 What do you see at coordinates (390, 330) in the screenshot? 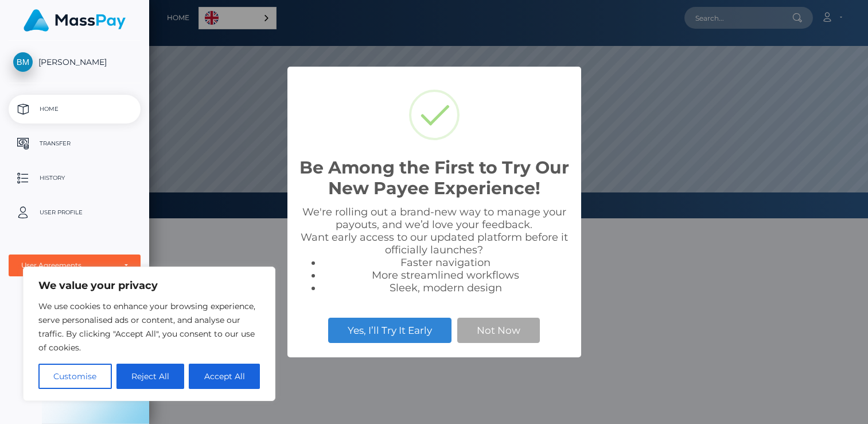
I see `button: Yes, I’ll Try It Early` at bounding box center [390, 330].